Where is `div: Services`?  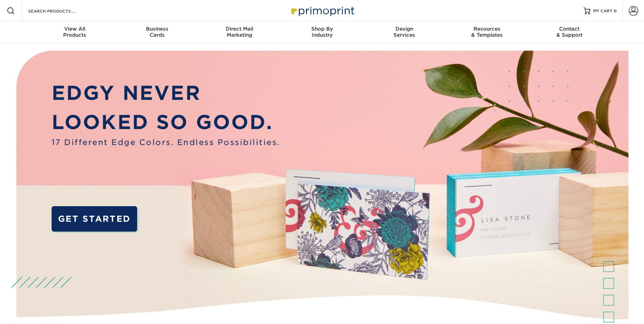
div: Services is located at coordinates (405, 32).